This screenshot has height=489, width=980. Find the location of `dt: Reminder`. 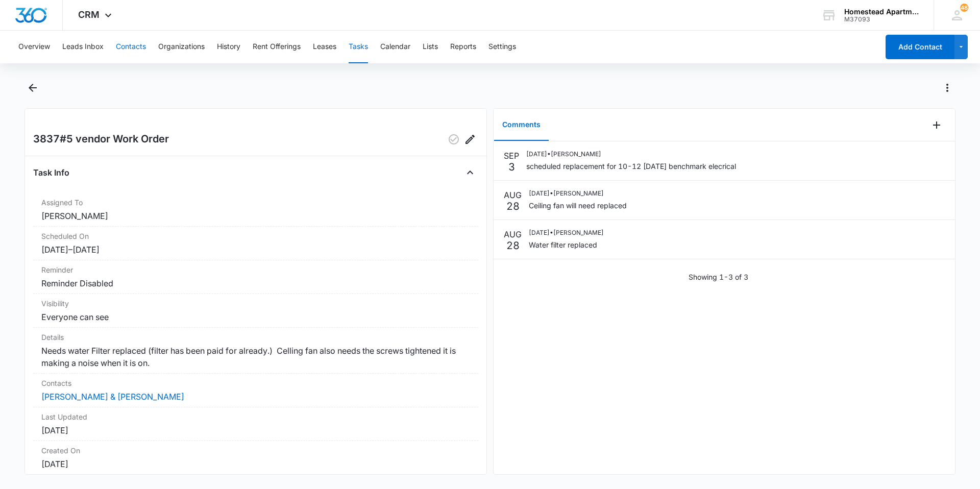

dt: Reminder is located at coordinates (256, 270).